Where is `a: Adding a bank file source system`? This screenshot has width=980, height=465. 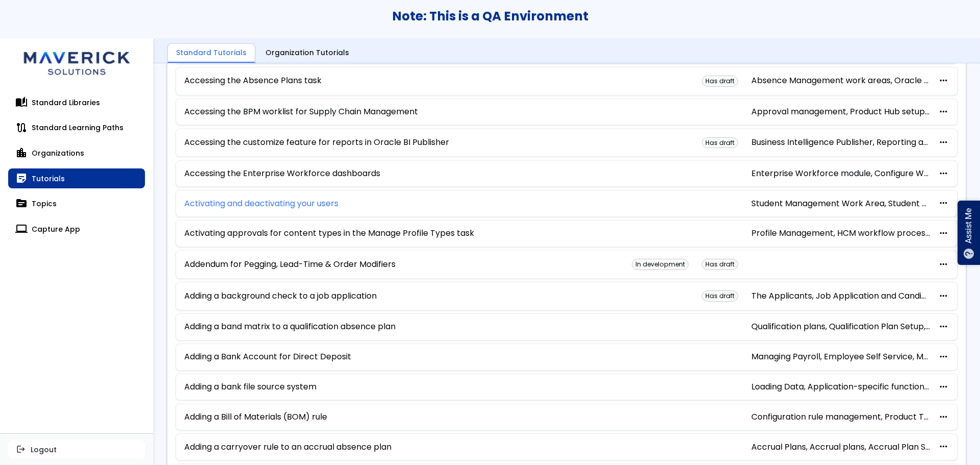 a: Adding a bank file source system is located at coordinates (250, 387).